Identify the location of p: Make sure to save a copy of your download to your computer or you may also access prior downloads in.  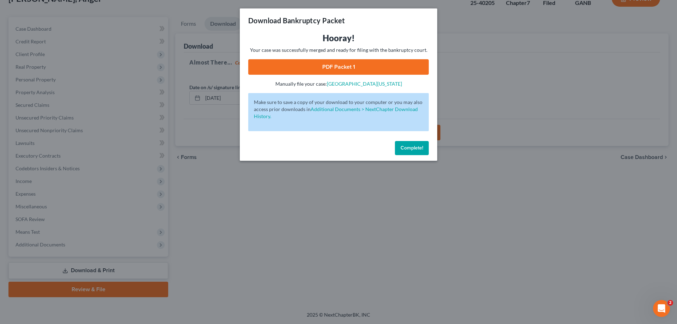
(339, 109).